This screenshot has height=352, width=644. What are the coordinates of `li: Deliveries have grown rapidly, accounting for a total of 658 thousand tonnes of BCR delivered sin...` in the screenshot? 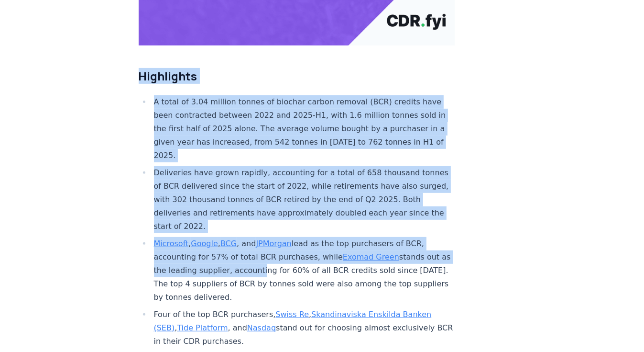 It's located at (303, 199).